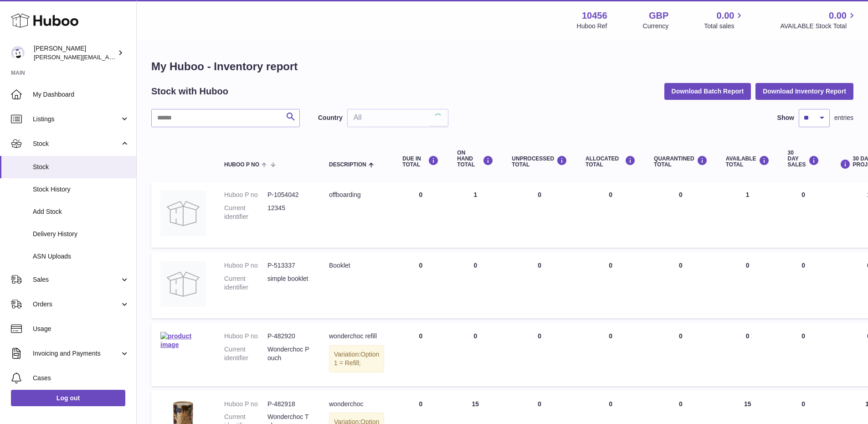 The height and width of the screenshot is (424, 868). Describe the element at coordinates (76, 279) in the screenshot. I see `span: Sales` at that location.